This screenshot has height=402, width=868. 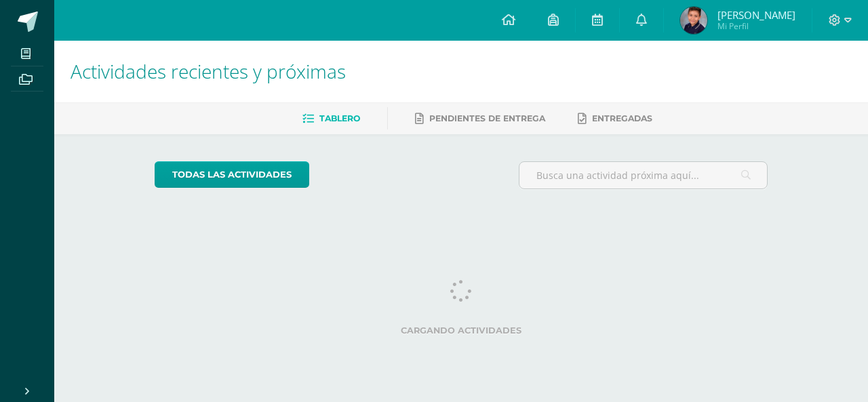 I want to click on a: Pendientes de entrega, so click(x=480, y=119).